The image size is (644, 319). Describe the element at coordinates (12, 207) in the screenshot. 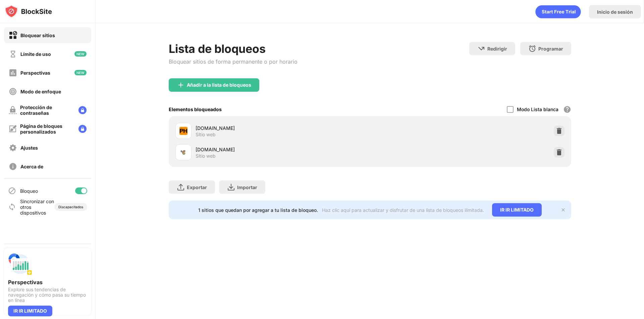

I see `img: sync-icon.svg` at that location.